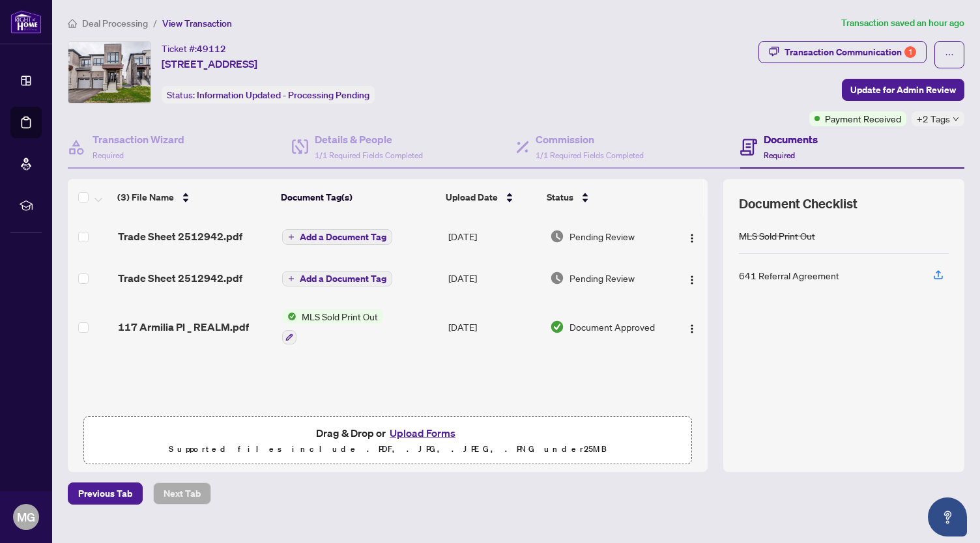  Describe the element at coordinates (340, 316) in the screenshot. I see `span: MLS Sold Print Out` at that location.